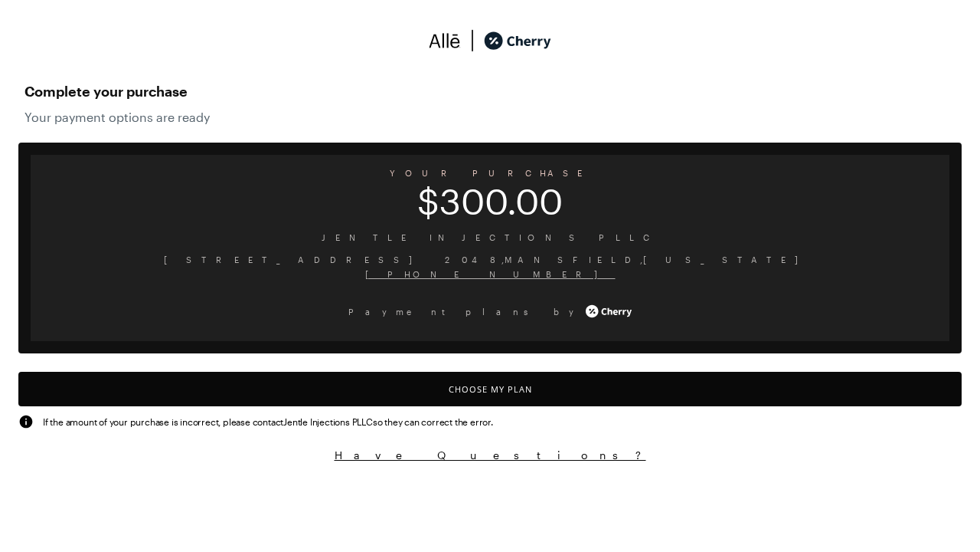 The height and width of the screenshot is (552, 980). Describe the element at coordinates (465, 311) in the screenshot. I see `span: Payment plans by` at that location.